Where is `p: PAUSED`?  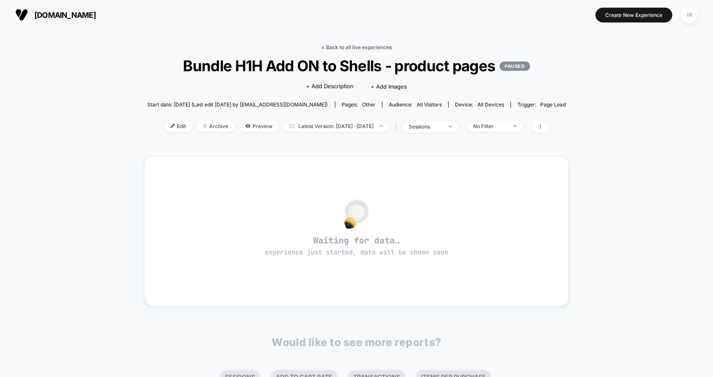 p: PAUSED is located at coordinates (514, 66).